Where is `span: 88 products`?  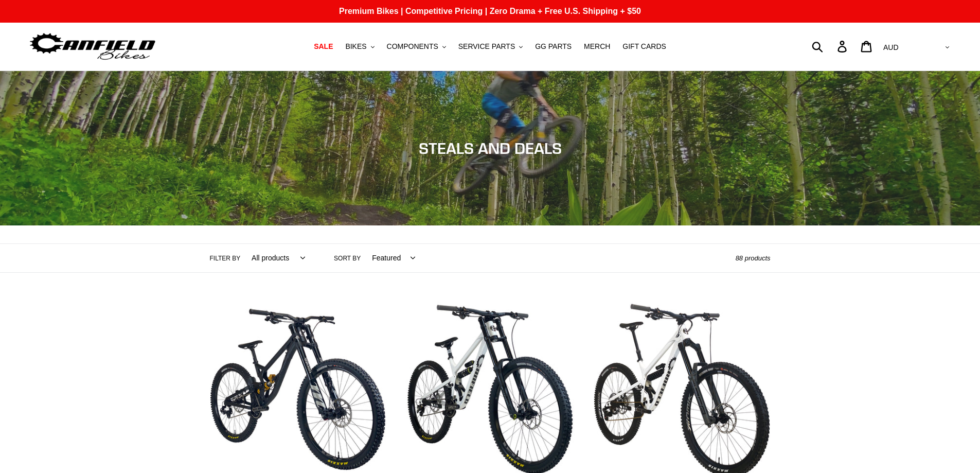 span: 88 products is located at coordinates (753, 258).